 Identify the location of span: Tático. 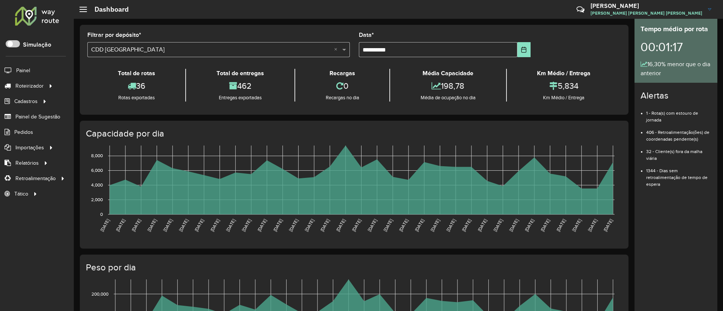
(21, 194).